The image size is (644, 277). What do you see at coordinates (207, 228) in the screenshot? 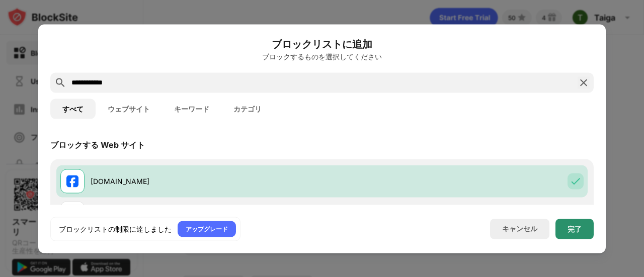
I see `div: アップグレード` at bounding box center [207, 228].